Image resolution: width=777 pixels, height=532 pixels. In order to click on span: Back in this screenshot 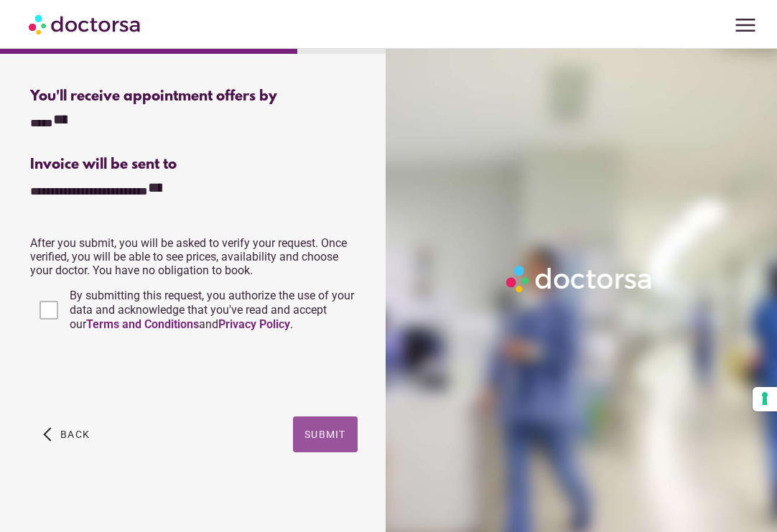, I will do `click(74, 434)`.